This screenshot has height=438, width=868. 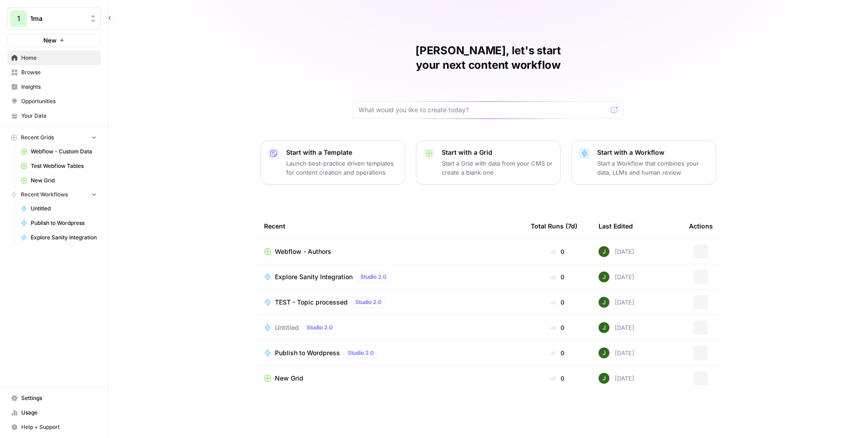 I want to click on div: Recent, so click(x=390, y=226).